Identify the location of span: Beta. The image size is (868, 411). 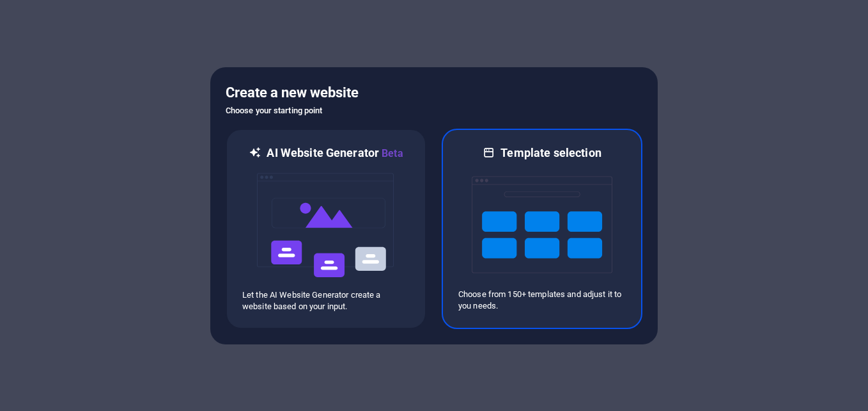
(391, 153).